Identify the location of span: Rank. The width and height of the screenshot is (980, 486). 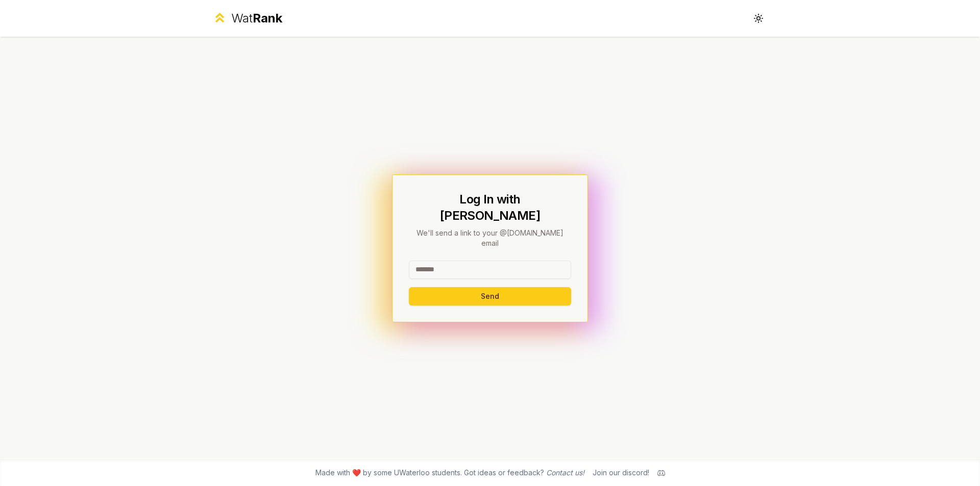
(268, 18).